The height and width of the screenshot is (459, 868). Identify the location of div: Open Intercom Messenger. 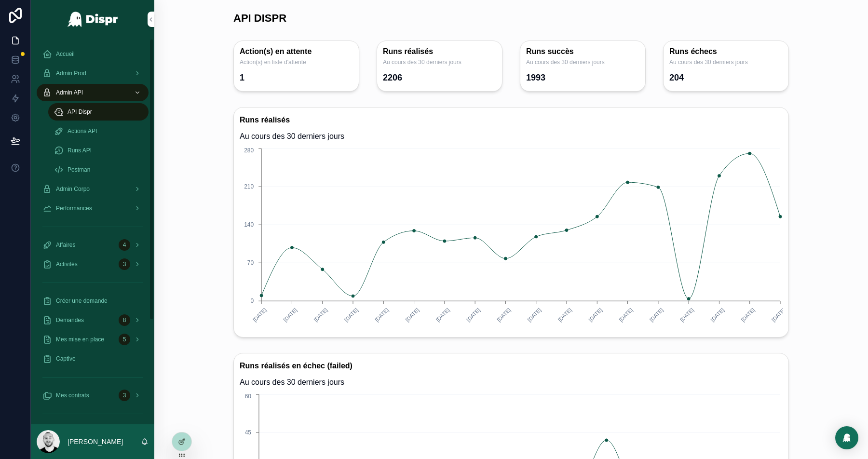
(847, 438).